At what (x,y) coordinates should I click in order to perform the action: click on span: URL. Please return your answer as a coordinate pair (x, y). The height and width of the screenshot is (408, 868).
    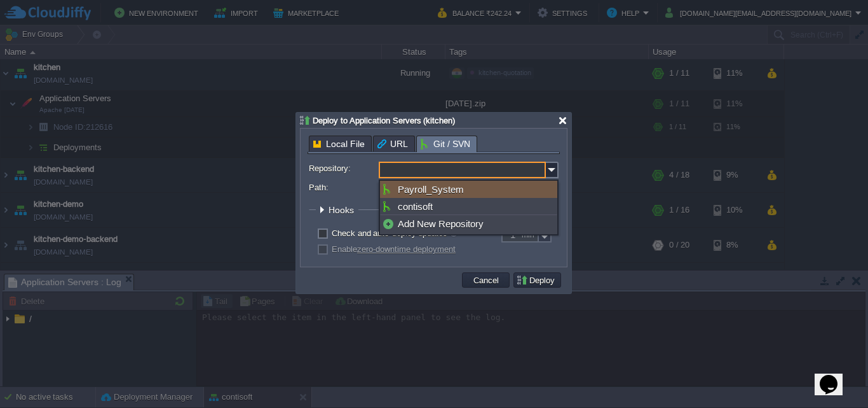
    Looking at the image, I should click on (393, 144).